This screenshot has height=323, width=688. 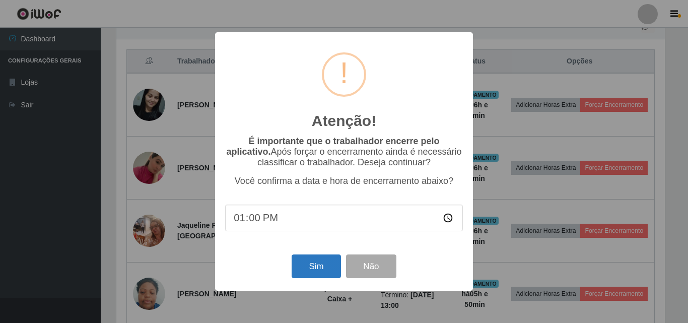 I want to click on button: Sim, so click(x=316, y=266).